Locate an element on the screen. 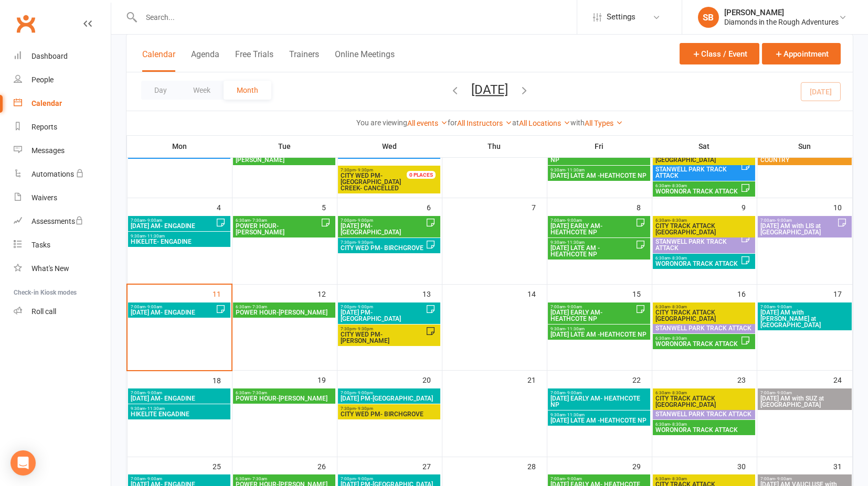 This screenshot has height=486, width=868. button: Agenda is located at coordinates (205, 60).